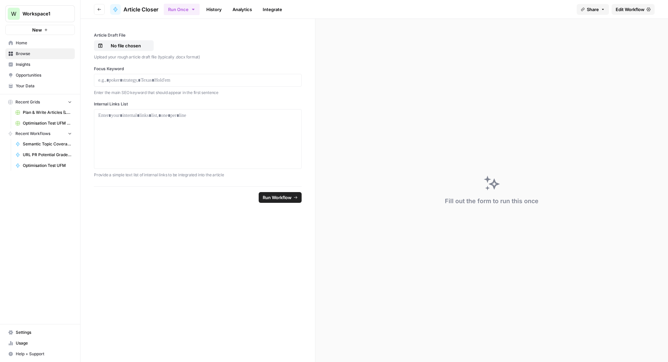 This screenshot has height=362, width=668. Describe the element at coordinates (44, 354) in the screenshot. I see `span: Help + Support` at that location.